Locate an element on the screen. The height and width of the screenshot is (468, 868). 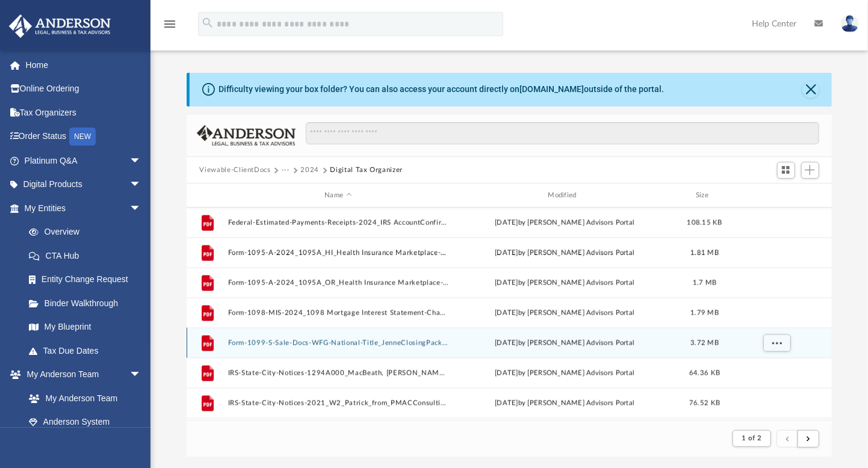
a: menu is located at coordinates (170, 27).